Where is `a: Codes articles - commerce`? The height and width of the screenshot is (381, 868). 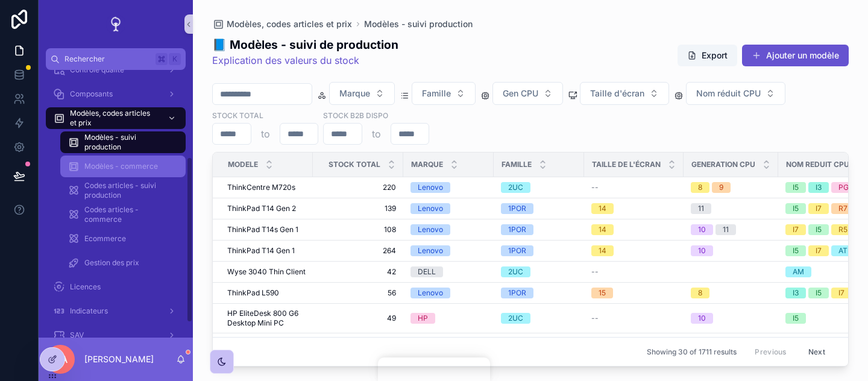 a: Codes articles - commerce is located at coordinates (123, 215).